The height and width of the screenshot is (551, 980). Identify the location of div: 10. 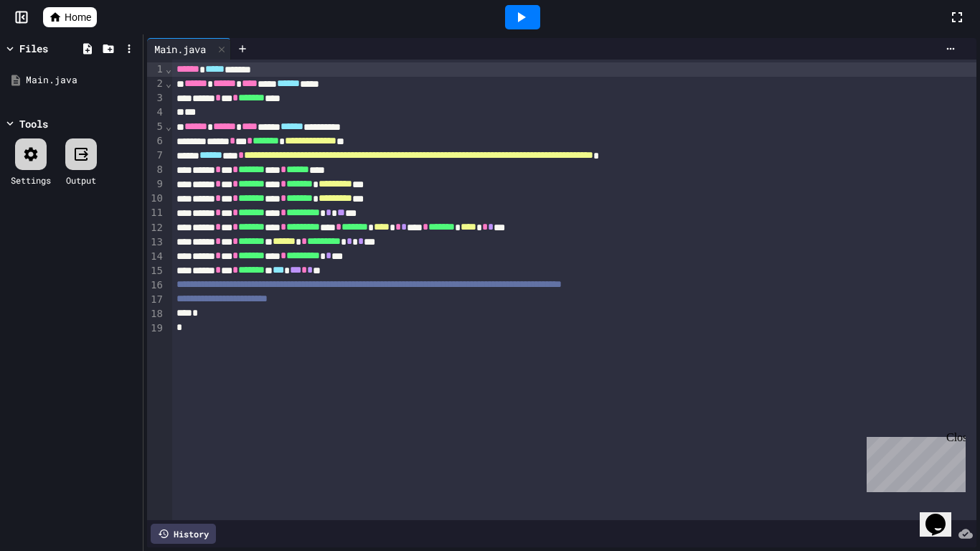
(155, 199).